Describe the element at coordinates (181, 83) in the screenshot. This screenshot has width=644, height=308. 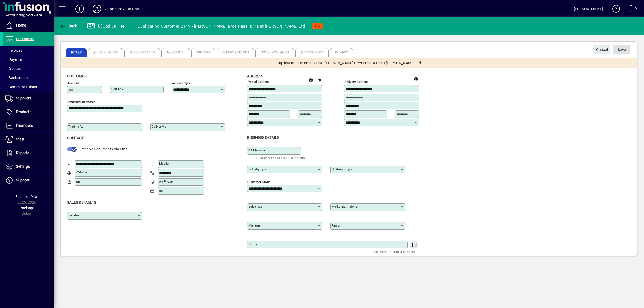
I see `mat-label: Account Type` at that location.